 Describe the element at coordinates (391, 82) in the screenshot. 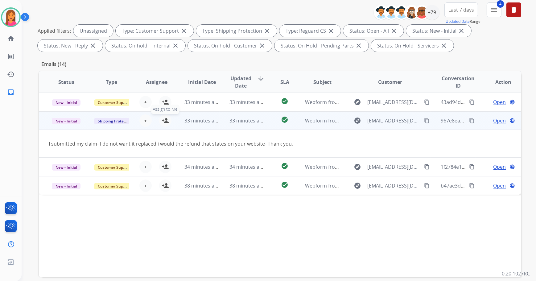

I see `span: Customer` at that location.